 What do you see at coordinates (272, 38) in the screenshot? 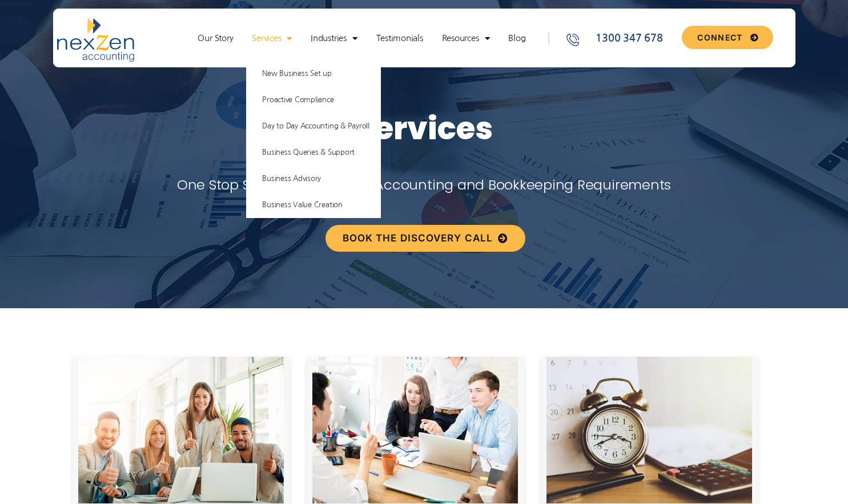
I see `a: Services` at bounding box center [272, 38].